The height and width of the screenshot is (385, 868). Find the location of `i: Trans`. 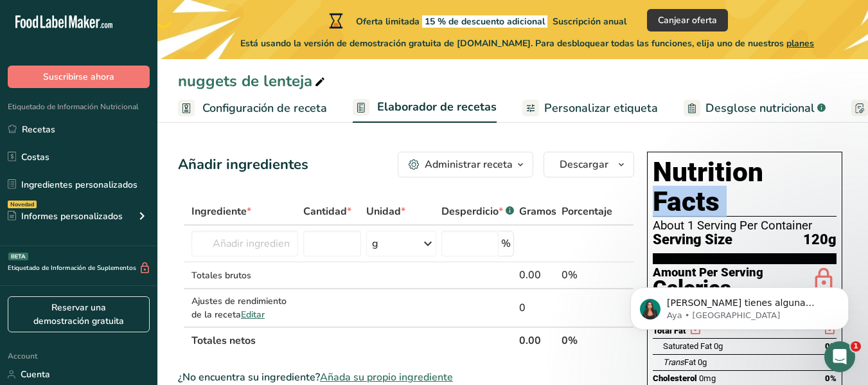

i: Trans is located at coordinates (673, 362).